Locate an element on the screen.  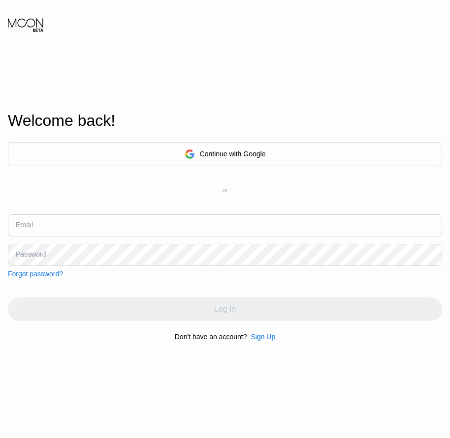
div: Don't have an account? is located at coordinates (211, 337).